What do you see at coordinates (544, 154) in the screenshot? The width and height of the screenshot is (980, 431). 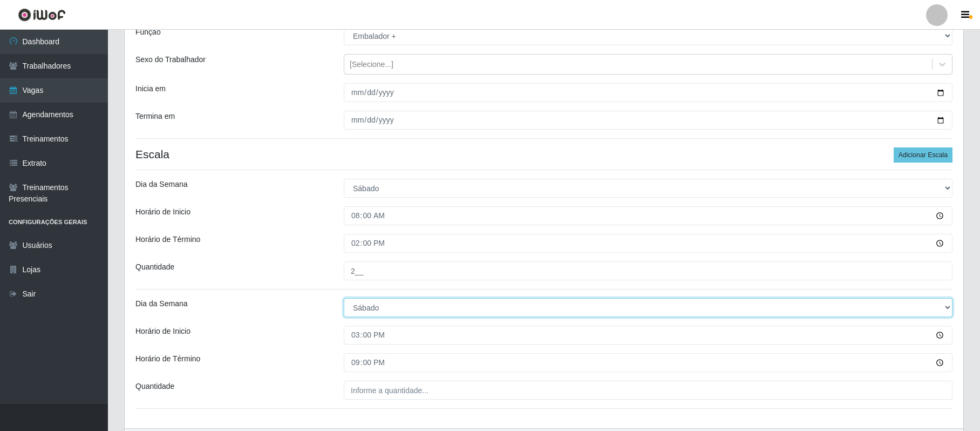 I see `h4: Escala` at bounding box center [544, 154].